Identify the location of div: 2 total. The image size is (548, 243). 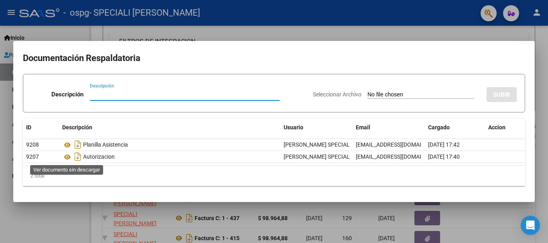
(274, 176).